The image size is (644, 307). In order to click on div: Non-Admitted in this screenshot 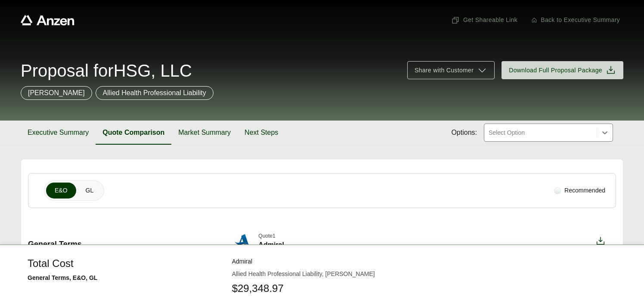, I will do `click(253, 298)`.